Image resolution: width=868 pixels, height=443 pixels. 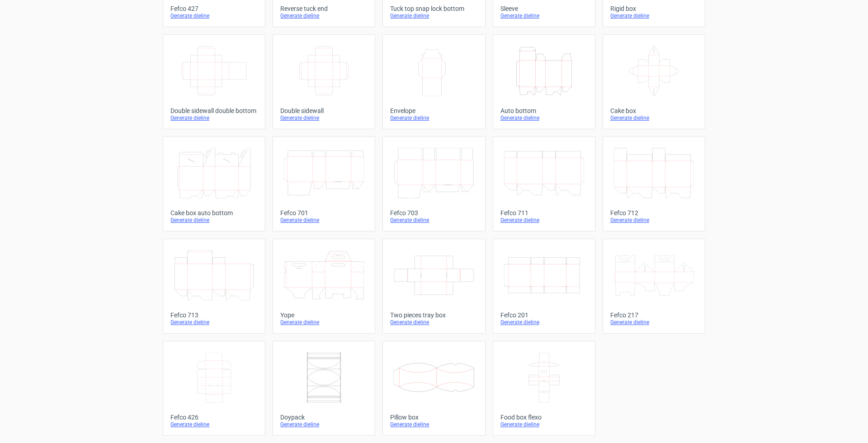 What do you see at coordinates (544, 315) in the screenshot?
I see `div: Fefco 201` at bounding box center [544, 315].